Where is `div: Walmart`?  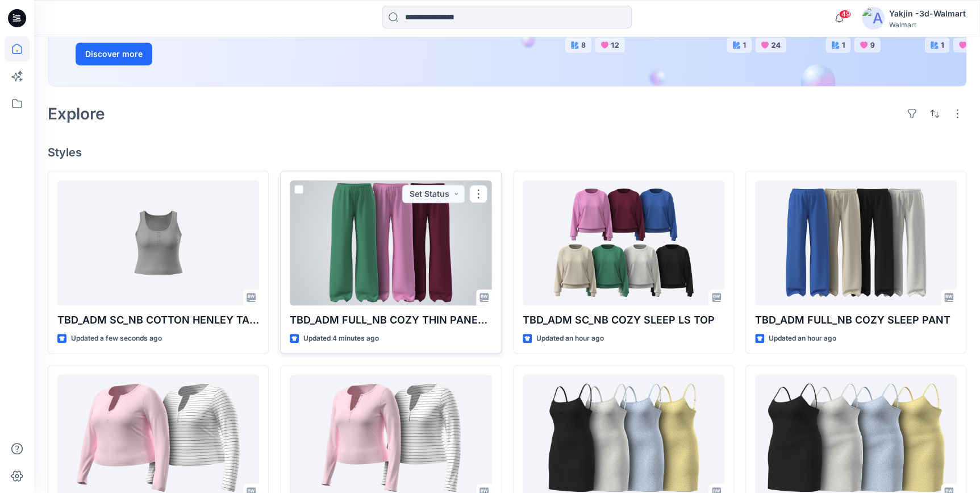 div: Walmart is located at coordinates (927, 24).